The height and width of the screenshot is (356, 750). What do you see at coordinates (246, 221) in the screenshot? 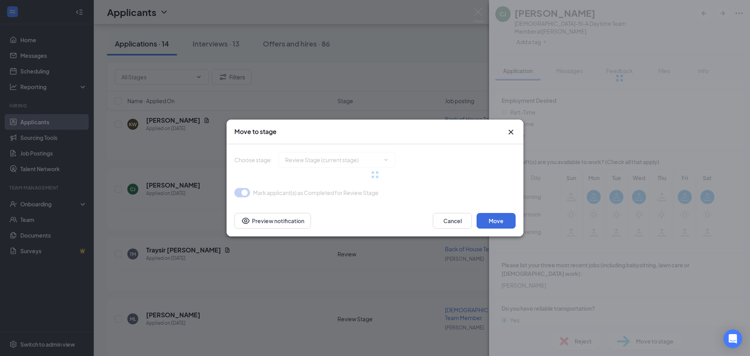
I see `svg: Eye` at bounding box center [246, 221].